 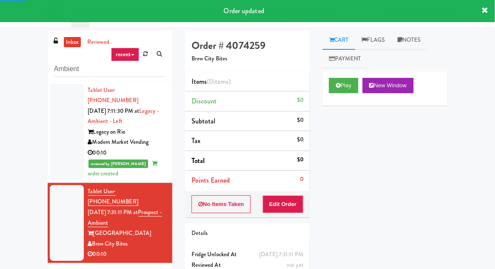 What do you see at coordinates (125, 217) in the screenshot?
I see `a: Prospect - Ambient` at bounding box center [125, 217].